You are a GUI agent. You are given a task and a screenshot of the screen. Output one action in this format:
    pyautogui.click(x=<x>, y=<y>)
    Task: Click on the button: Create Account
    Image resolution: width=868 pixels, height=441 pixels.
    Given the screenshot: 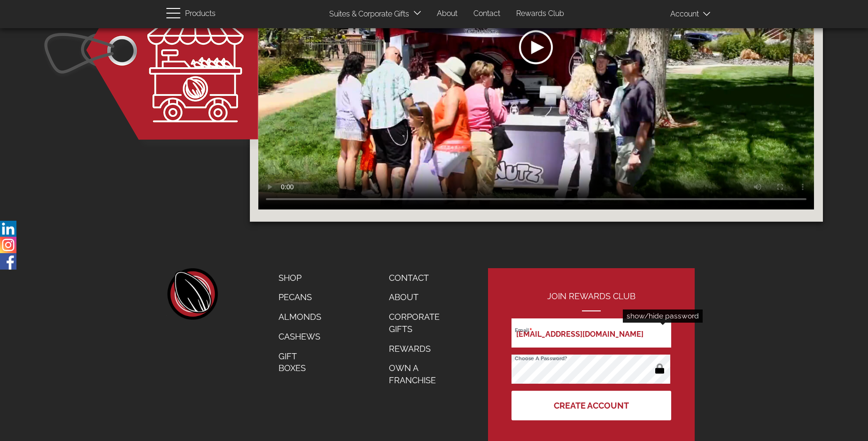 What is the action you would take?
    pyautogui.click(x=591, y=405)
    